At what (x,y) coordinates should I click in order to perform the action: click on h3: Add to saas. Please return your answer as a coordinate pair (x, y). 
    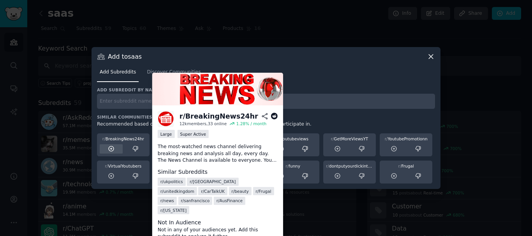
    Looking at the image, I should click on (125, 56).